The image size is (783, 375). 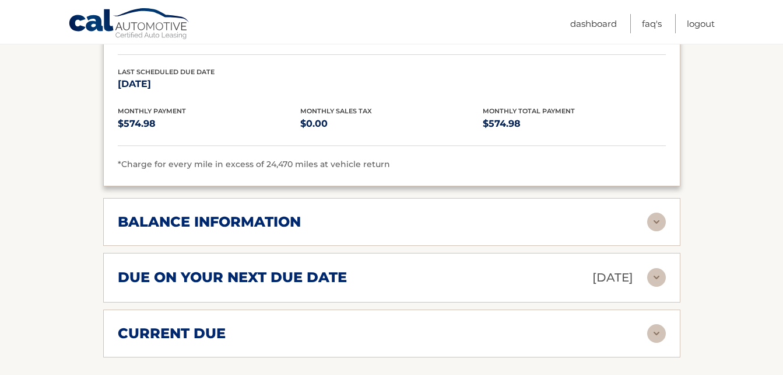 I want to click on a: FAQ's, so click(x=652, y=23).